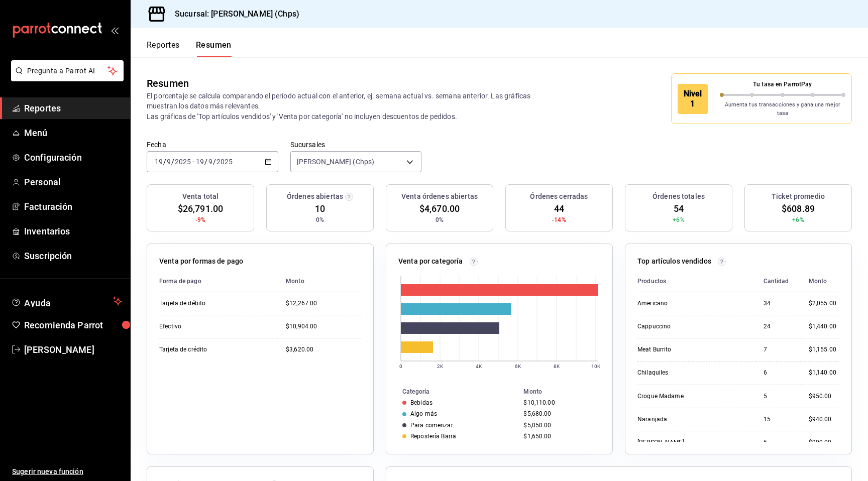 This screenshot has height=481, width=868. What do you see at coordinates (352, 106) in the screenshot?
I see `p: El porcentaje se calcula comparando el período actual con el anterior, ej. semana actual vs. sema...` at bounding box center [352, 106].